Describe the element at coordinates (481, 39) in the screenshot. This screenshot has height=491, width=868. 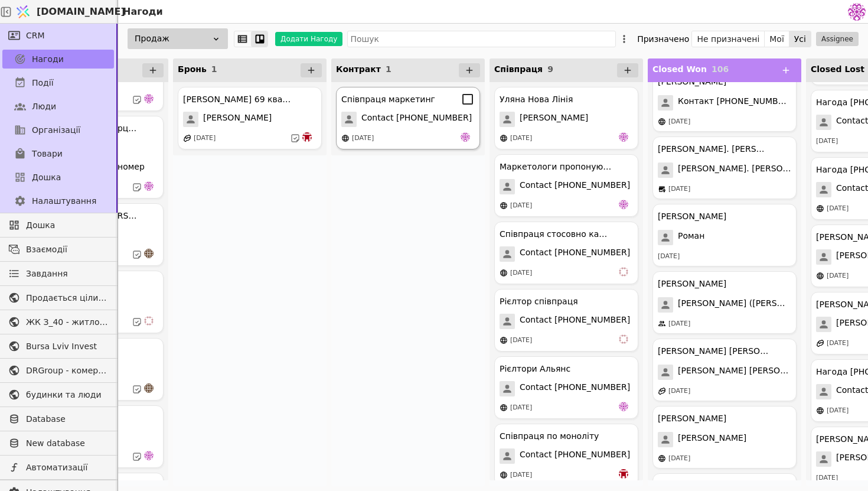
I see `input: Пошук` at that location.